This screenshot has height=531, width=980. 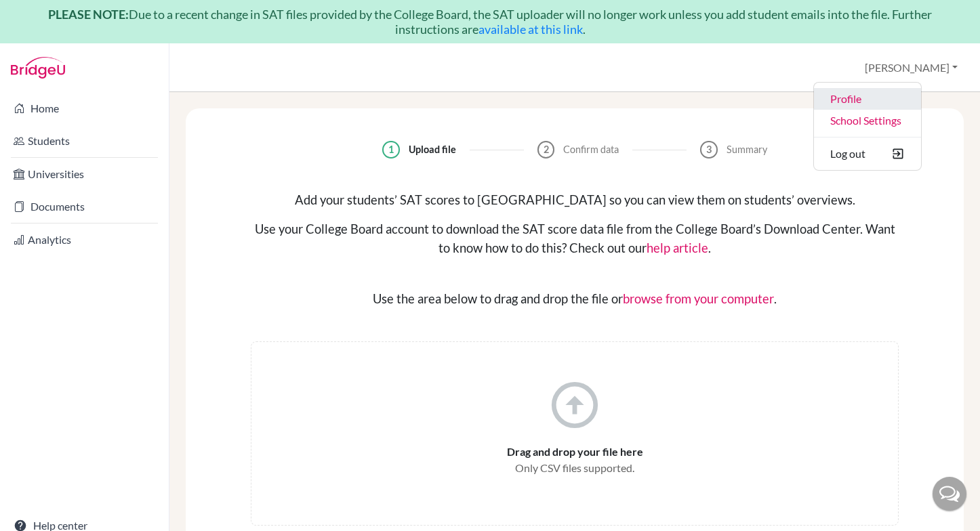 I want to click on a: Profile, so click(x=867, y=98).